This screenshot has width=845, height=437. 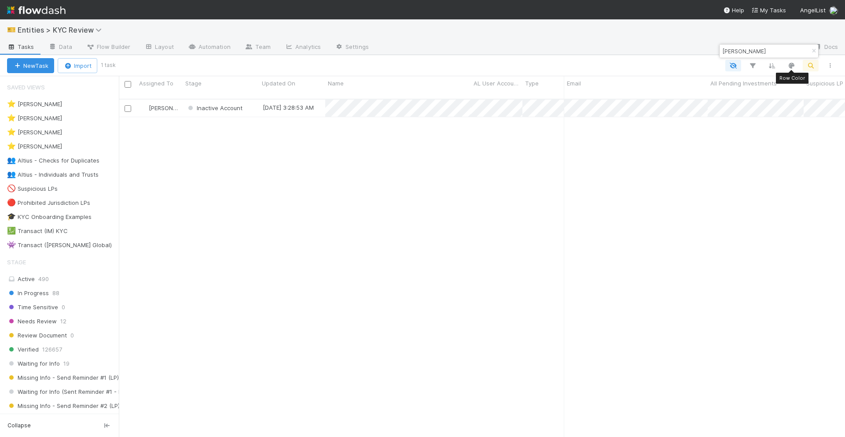 I want to click on span: Inactive Account, so click(x=220, y=108).